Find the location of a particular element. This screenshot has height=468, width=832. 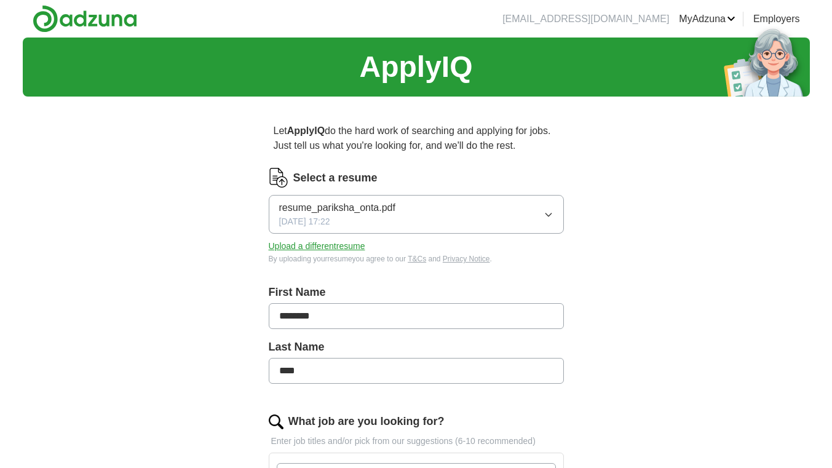

label: First Name is located at coordinates (417, 292).